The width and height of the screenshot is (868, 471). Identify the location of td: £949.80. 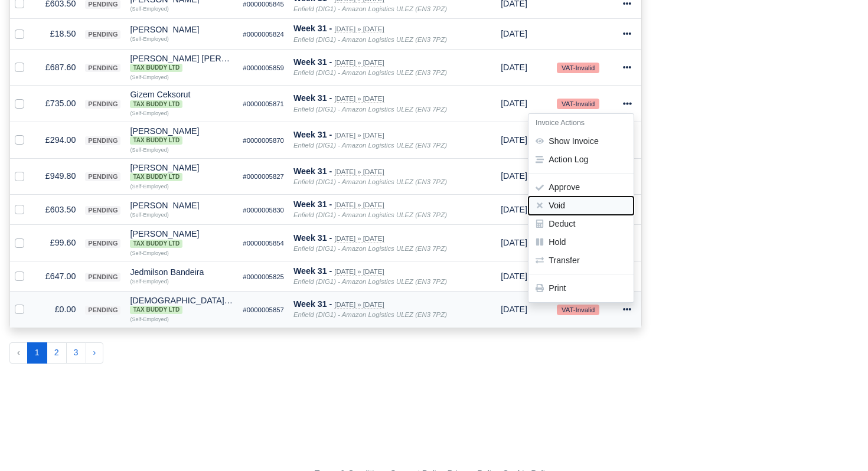
(57, 176).